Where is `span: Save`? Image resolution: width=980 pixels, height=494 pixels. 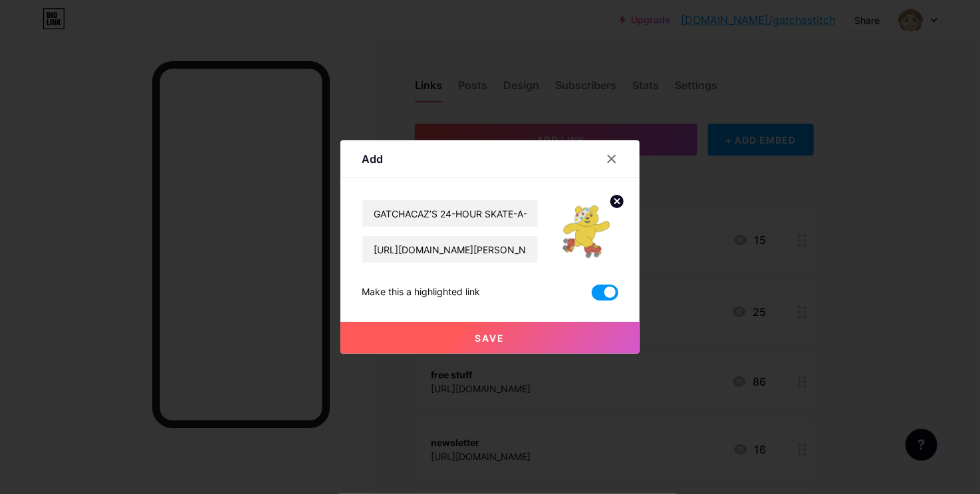
span: Save is located at coordinates (490, 337).